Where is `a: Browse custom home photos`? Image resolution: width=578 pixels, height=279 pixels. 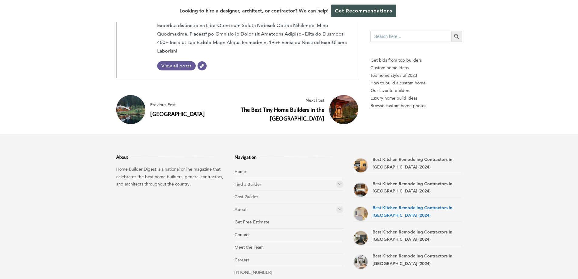 a: Browse custom home photos is located at coordinates (416, 105).